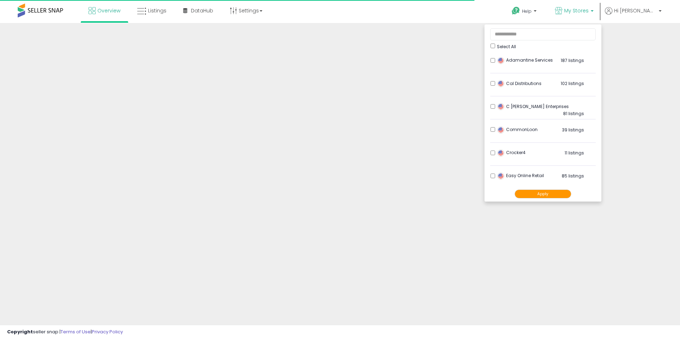 The height and width of the screenshot is (339, 680). What do you see at coordinates (526, 11) in the screenshot?
I see `span: Help` at bounding box center [526, 11].